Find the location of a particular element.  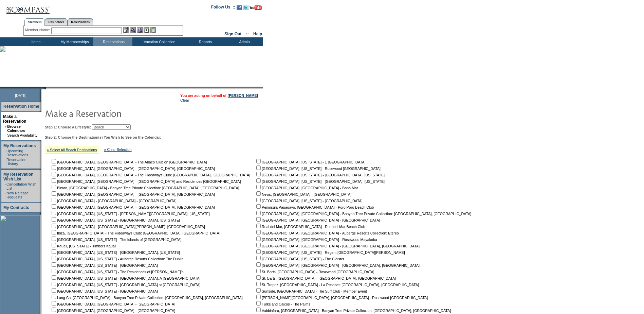

a: Cancellation Wish List is located at coordinates (21, 186).